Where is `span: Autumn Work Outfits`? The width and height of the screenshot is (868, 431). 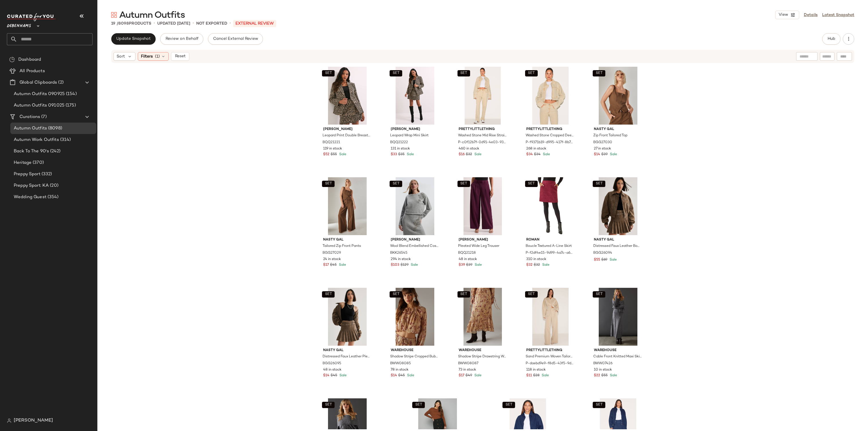
span: Autumn Work Outfits is located at coordinates (36, 139).